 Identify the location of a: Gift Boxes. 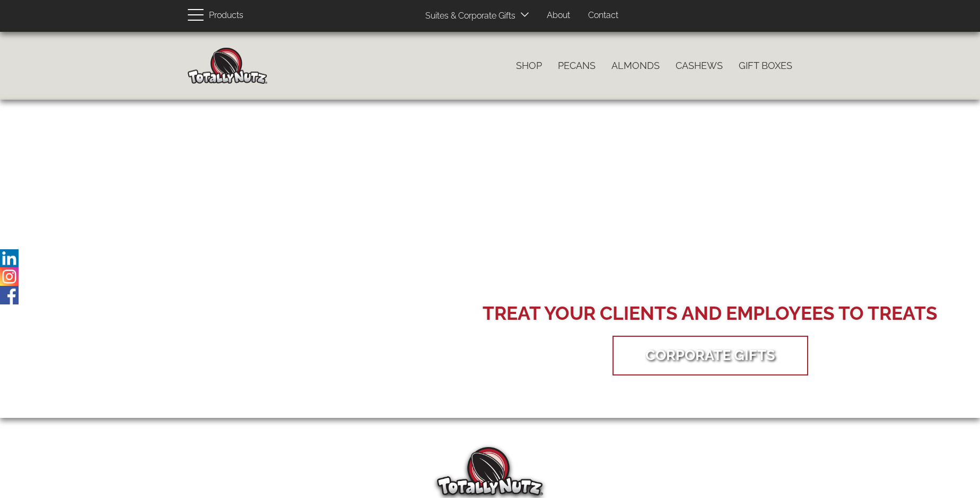
(765, 66).